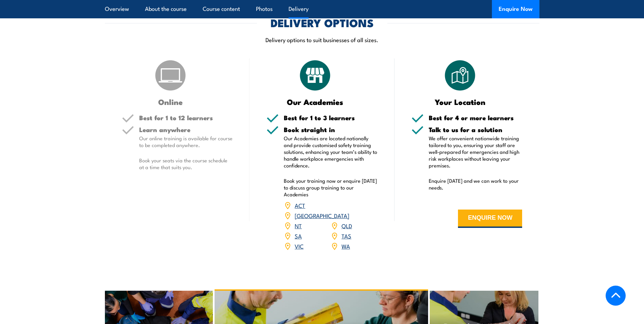  I want to click on h5: Best for 1 to 3 learners, so click(330, 118).